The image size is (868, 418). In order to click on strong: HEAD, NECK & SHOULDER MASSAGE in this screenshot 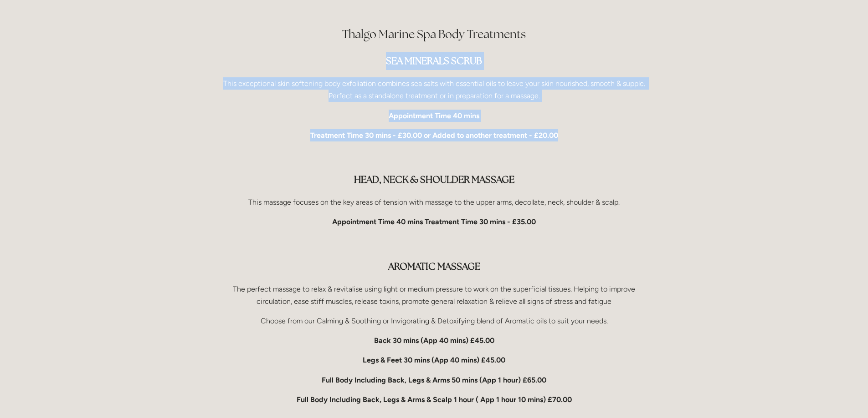, I will do `click(434, 179)`.